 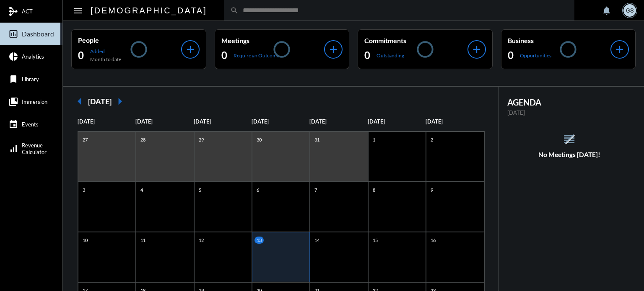 I want to click on mat-icon: bookmark, so click(x=13, y=79).